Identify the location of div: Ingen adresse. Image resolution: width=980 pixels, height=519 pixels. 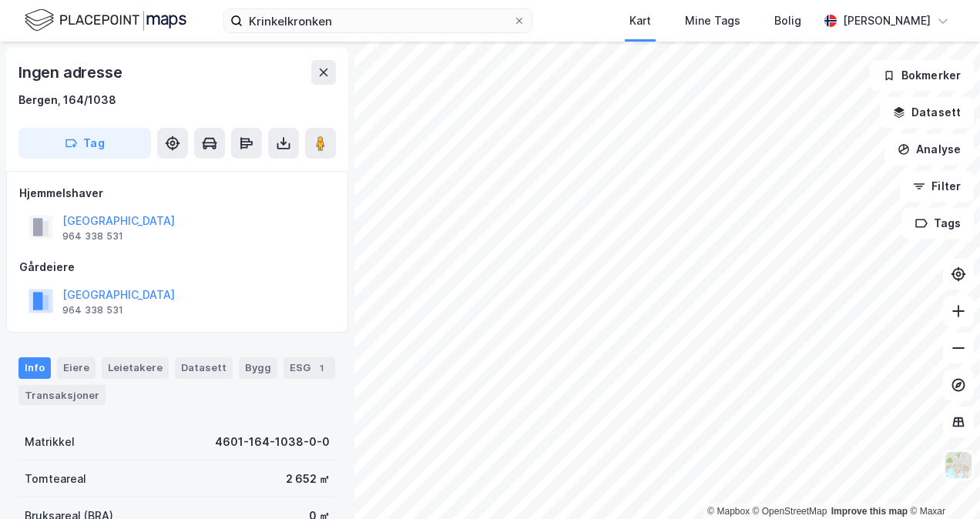
(72, 73).